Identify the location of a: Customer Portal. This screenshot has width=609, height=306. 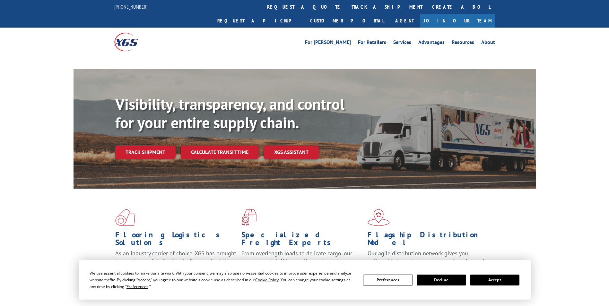
(347, 21).